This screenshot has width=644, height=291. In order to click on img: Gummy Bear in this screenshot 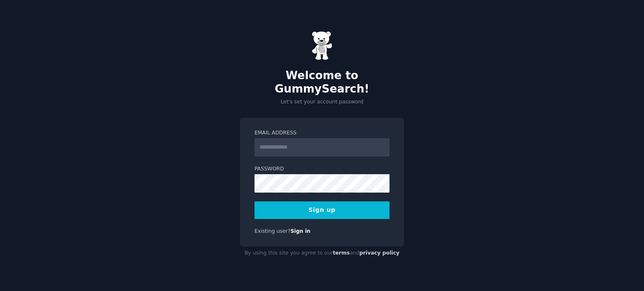, I will do `click(322, 46)`.